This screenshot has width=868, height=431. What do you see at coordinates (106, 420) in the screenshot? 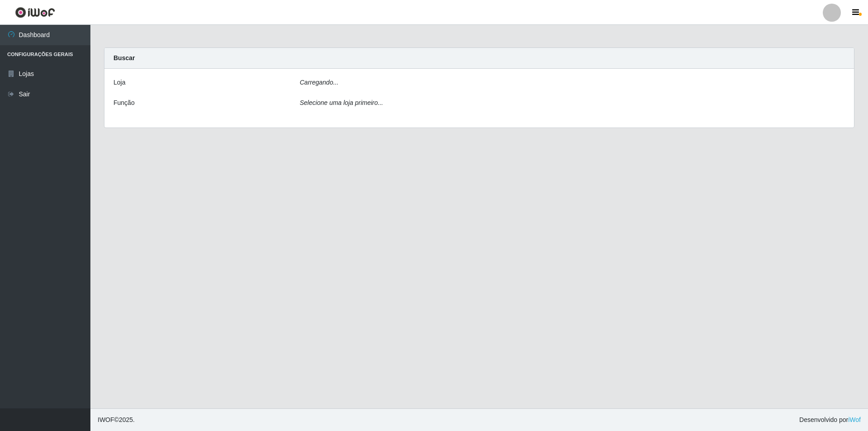
I see `span: IWOF` at bounding box center [106, 420].